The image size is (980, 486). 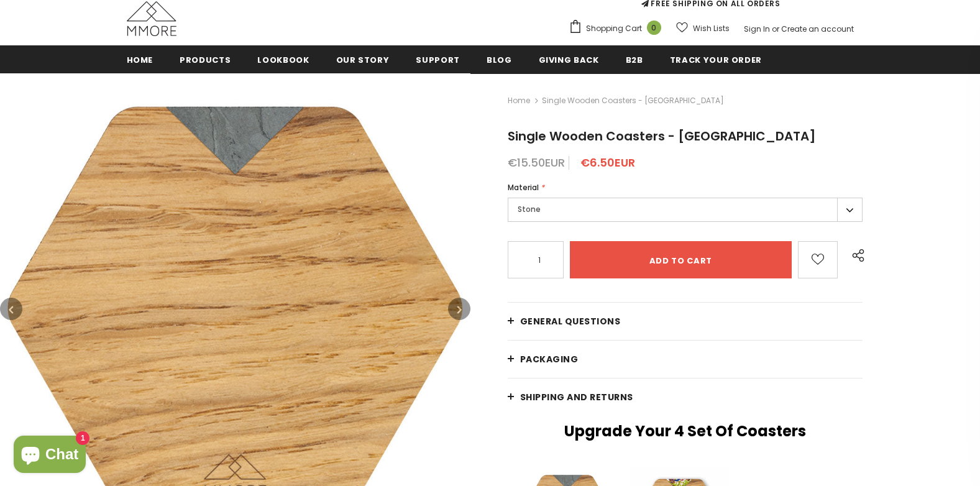 I want to click on span: Shopping Cart, so click(x=614, y=28).